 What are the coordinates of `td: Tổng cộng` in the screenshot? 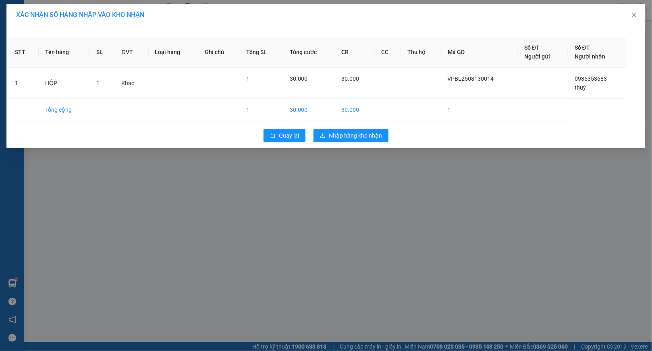 It's located at (64, 110).